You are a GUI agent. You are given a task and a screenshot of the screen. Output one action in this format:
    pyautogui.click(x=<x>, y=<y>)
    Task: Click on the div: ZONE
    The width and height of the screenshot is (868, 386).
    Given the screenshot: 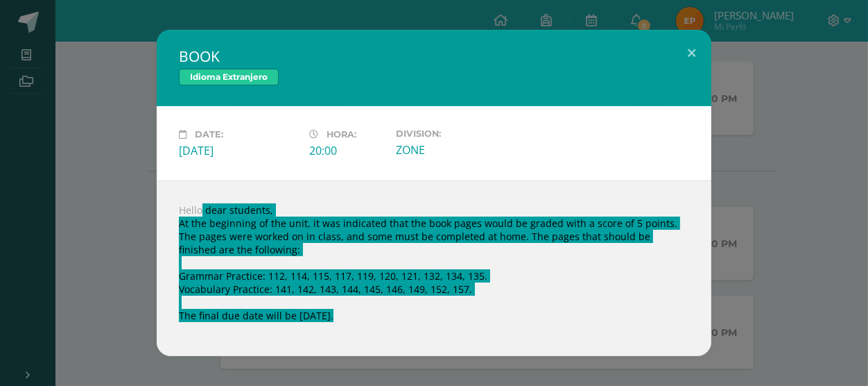 What is the action you would take?
    pyautogui.click(x=455, y=150)
    